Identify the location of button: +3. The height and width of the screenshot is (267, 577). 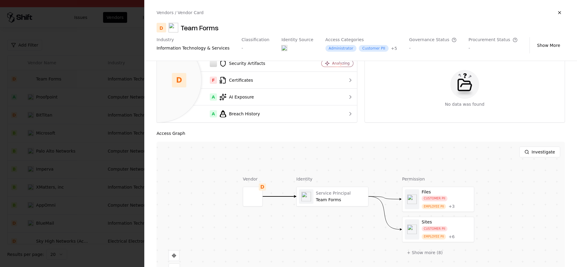
(452, 207).